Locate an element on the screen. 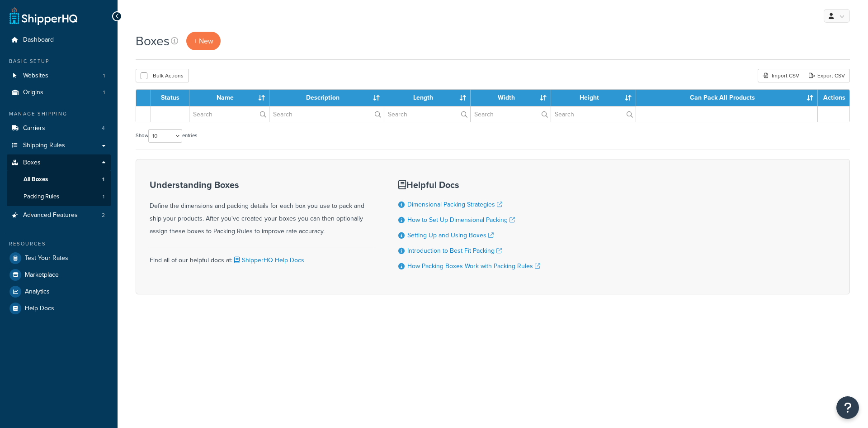 This screenshot has height=428, width=868. a: Dimensional Packing Strategies is located at coordinates (454, 204).